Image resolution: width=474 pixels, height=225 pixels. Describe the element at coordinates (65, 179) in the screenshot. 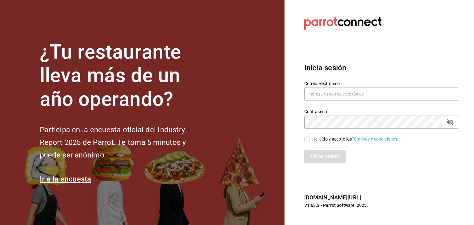

I see `a: Ir a la encuesta` at that location.